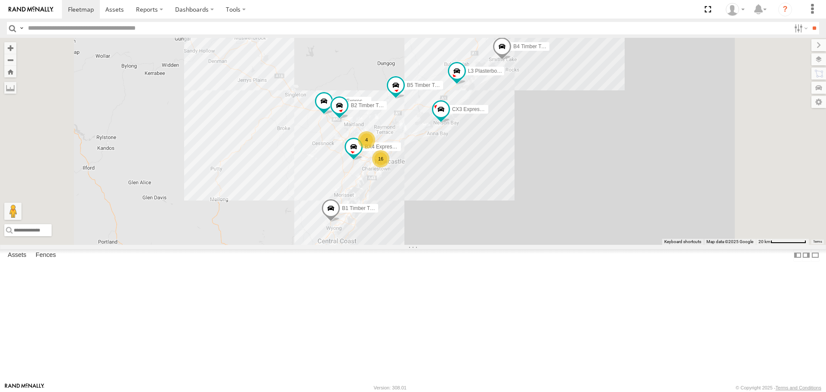  What do you see at coordinates (22, 28) in the screenshot?
I see `label: Search Query` at bounding box center [22, 28].